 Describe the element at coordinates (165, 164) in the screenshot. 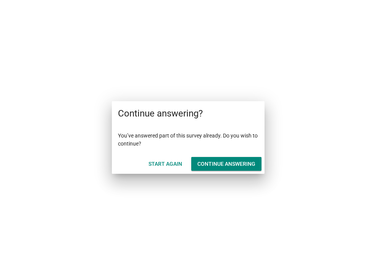

I see `div: Start Again` at that location.